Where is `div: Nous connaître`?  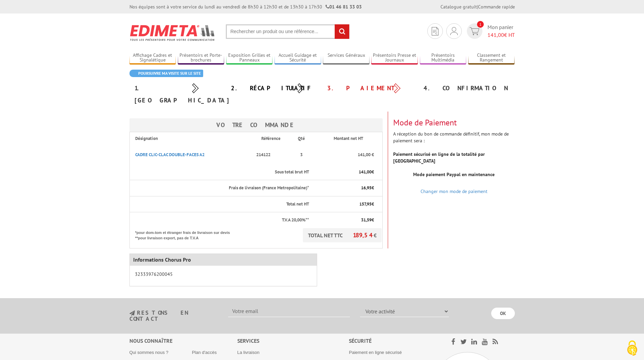
div: Nous connaître is located at coordinates (183, 341).